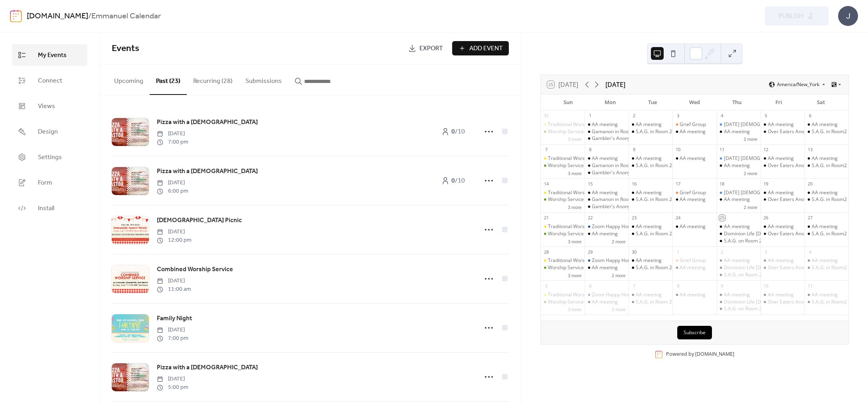 The width and height of the screenshot is (868, 404). Describe the element at coordinates (168, 80) in the screenshot. I see `button: Past (23)` at that location.